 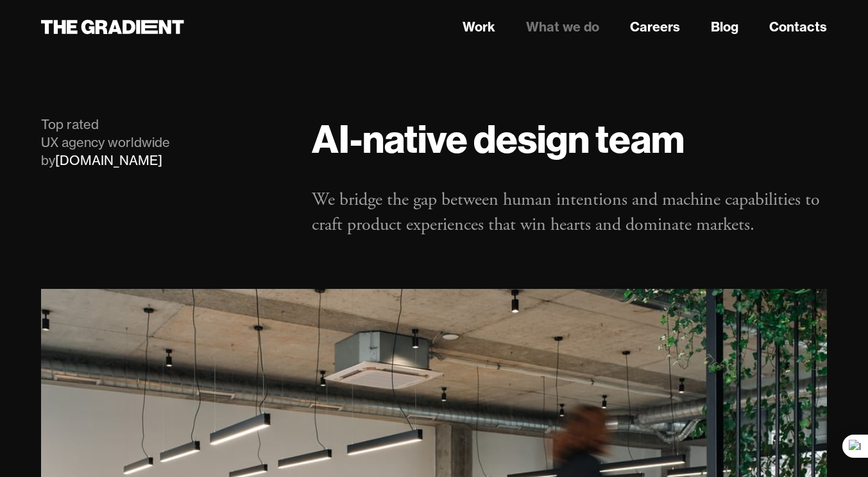 I want to click on a: What we do, so click(x=563, y=27).